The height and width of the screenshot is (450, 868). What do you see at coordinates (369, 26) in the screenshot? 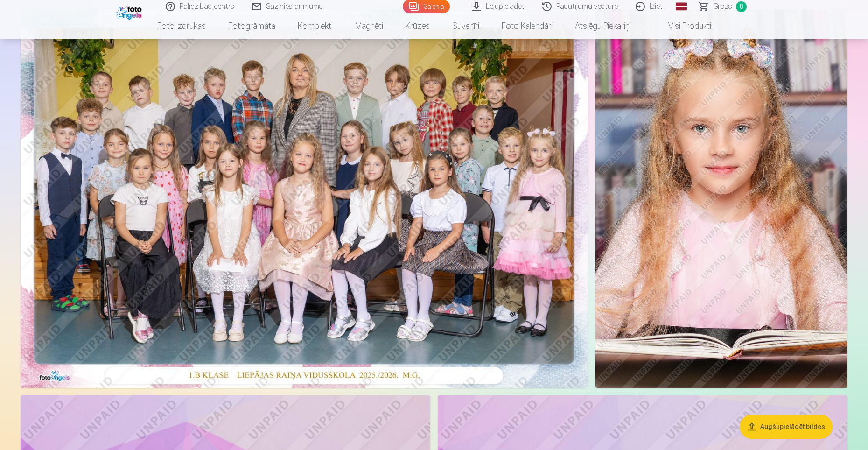
I see `a: Magnēti` at bounding box center [369, 26].